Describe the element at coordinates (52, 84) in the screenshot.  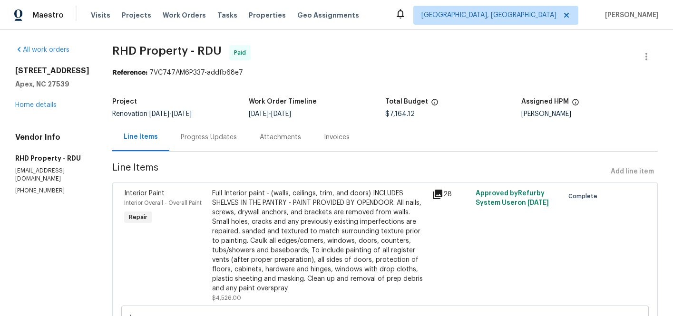
I see `h5: Apex, NC 27539` at that location.